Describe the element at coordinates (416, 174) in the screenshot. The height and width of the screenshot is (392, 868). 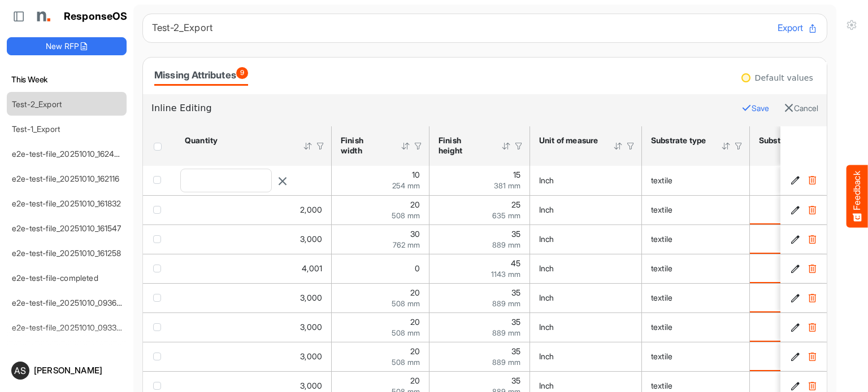
I see `span: 10` at that location.